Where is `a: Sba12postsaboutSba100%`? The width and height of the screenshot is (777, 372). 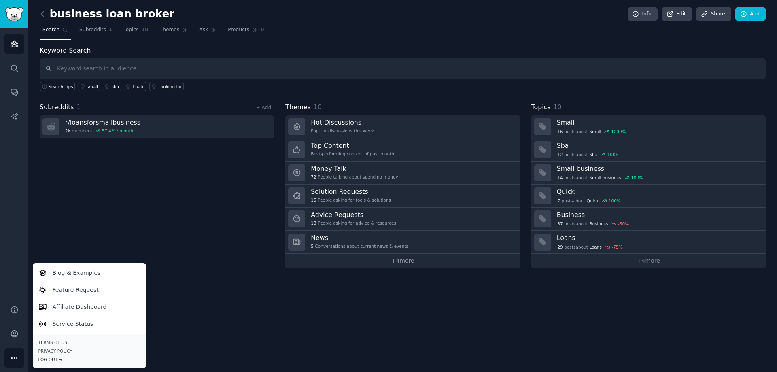
a: Sba12postsaboutSba100% is located at coordinates (648, 150).